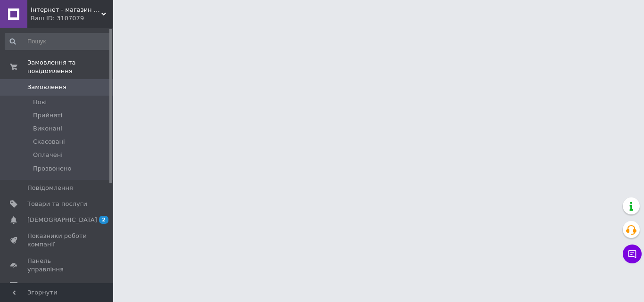 The image size is (644, 302). Describe the element at coordinates (632, 253) in the screenshot. I see `button: Чат з покупцем` at that location.